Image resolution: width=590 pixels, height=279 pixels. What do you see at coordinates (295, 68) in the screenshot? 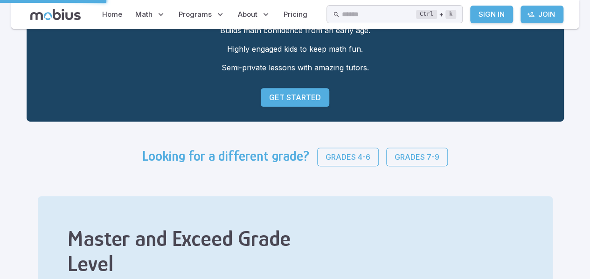
I see `p: Semi-private lessons with amazing tutors.` at bounding box center [295, 68].